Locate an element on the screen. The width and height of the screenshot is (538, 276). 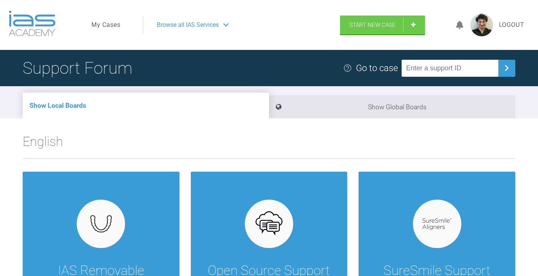
h1: Support Forum is located at coordinates (77, 68).